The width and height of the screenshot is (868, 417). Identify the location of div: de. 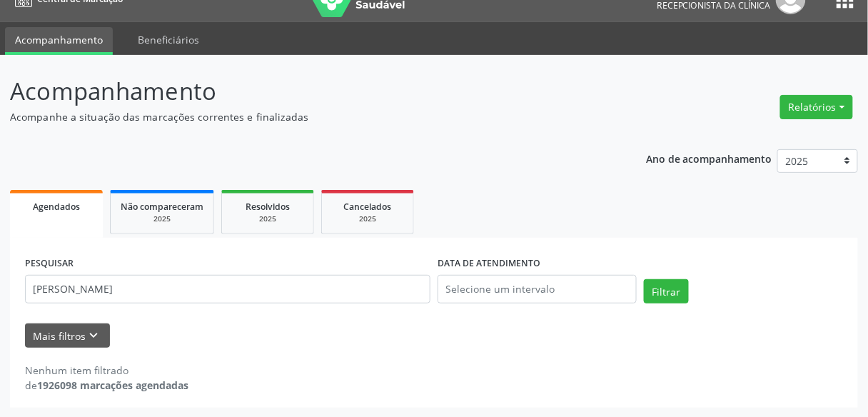
(106, 385).